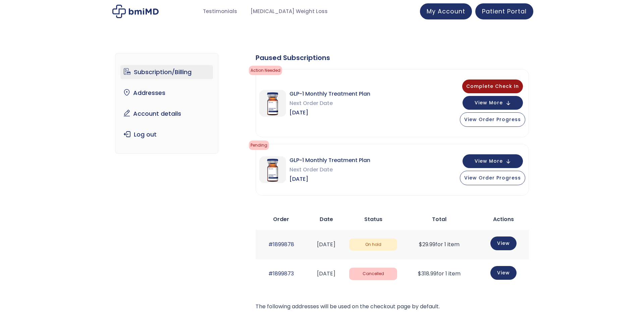 The width and height of the screenshot is (644, 317). What do you see at coordinates (446, 11) in the screenshot?
I see `span: My Account` at bounding box center [446, 11].